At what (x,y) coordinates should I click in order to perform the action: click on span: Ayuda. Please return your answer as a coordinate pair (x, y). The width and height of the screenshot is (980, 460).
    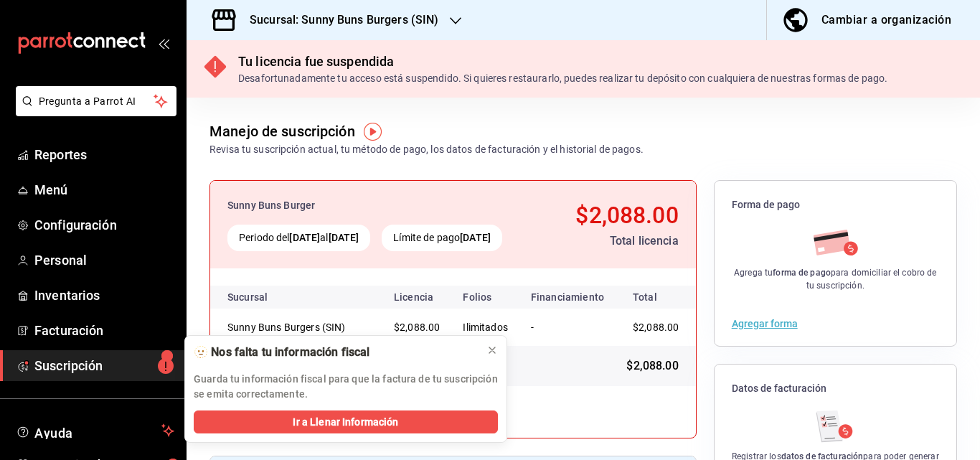
    Looking at the image, I should click on (95, 431).